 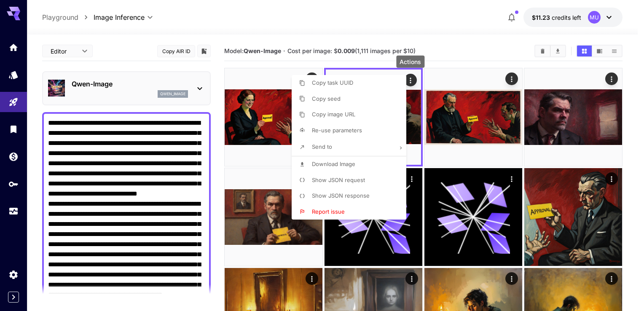 What do you see at coordinates (333, 114) in the screenshot?
I see `span: Copy image URL` at bounding box center [333, 114].